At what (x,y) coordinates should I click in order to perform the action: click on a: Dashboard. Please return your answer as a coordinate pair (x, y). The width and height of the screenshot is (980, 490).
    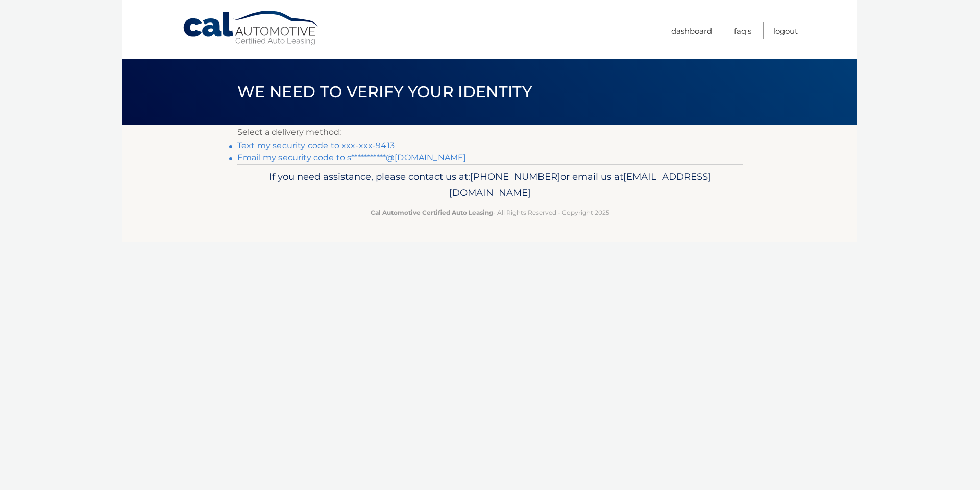
    Looking at the image, I should click on (692, 30).